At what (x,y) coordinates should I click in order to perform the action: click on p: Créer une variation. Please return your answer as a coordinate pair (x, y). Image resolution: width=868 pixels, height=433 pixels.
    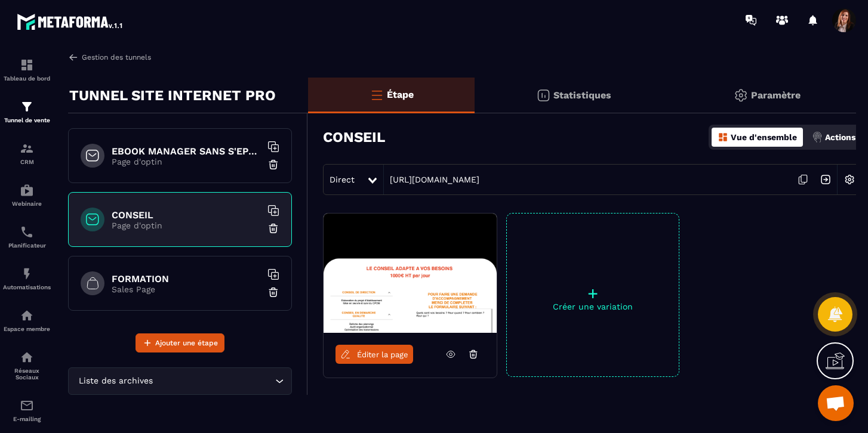
    Looking at the image, I should click on (593, 307).